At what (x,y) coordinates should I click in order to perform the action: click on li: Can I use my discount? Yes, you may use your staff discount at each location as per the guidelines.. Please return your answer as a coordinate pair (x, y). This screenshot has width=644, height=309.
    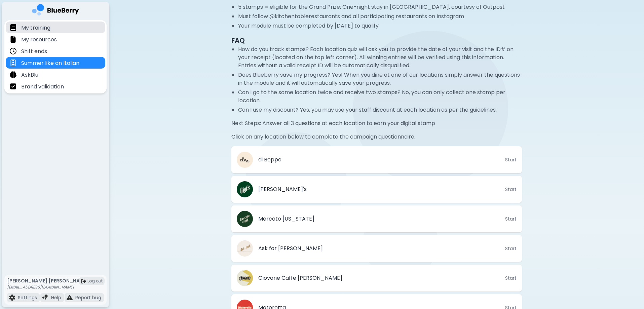
    Looking at the image, I should click on (380, 110).